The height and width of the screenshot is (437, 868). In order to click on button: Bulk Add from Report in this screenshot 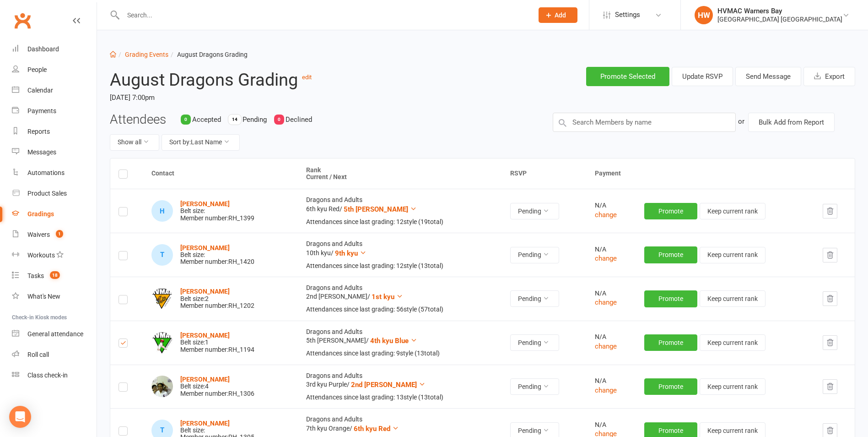, I will do `click(791, 122)`.